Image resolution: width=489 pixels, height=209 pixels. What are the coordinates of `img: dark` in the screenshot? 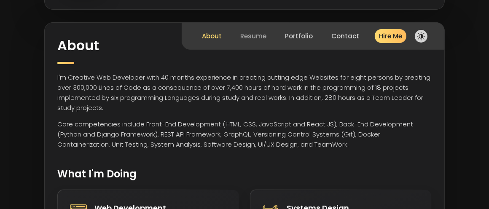 It's located at (421, 36).